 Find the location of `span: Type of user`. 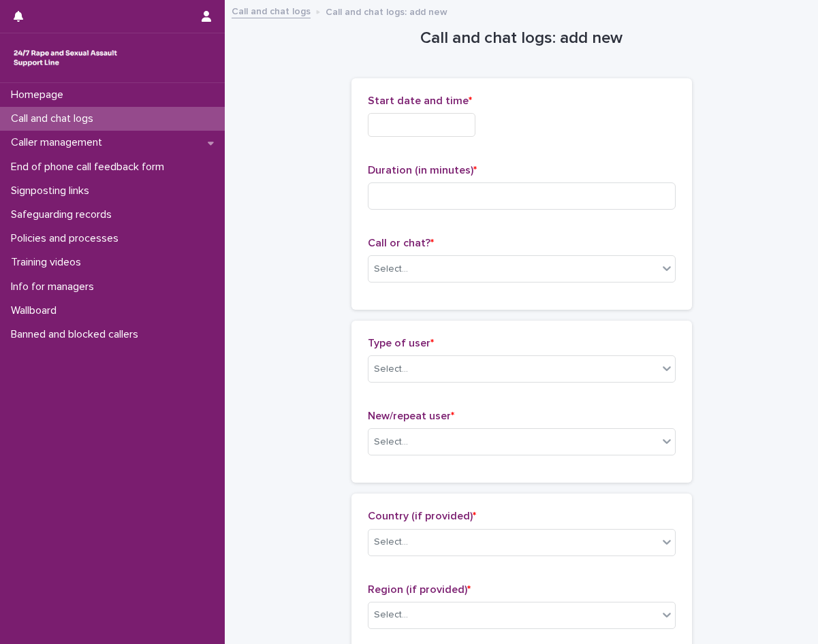

span: Type of user is located at coordinates (400, 343).